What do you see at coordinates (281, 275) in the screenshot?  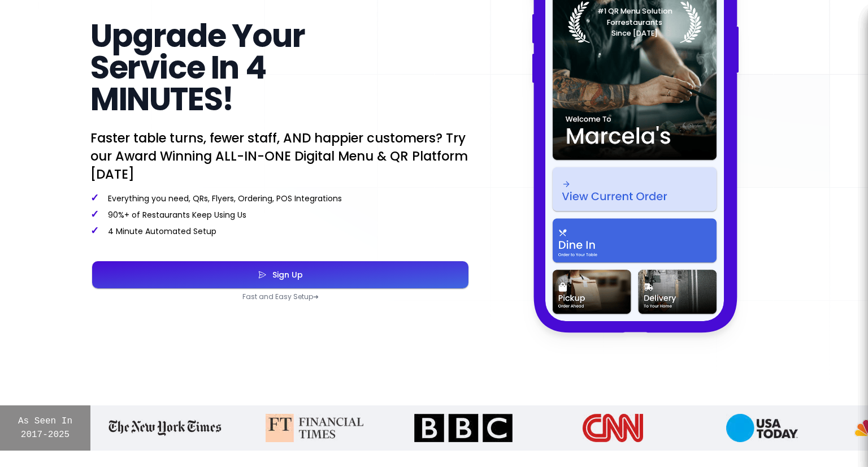 I see `button: Sign Up` at bounding box center [281, 275].